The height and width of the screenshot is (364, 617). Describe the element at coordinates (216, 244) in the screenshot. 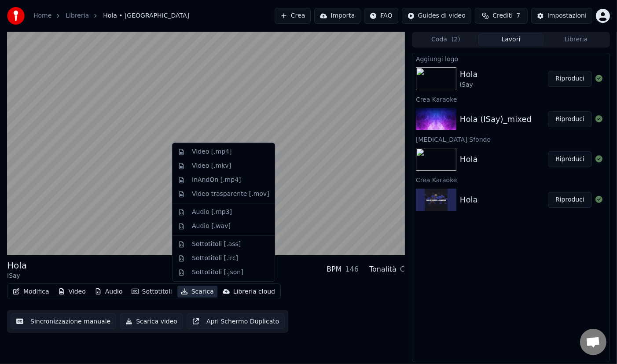

I see `div: Sottotitoli [.ass]` at that location.